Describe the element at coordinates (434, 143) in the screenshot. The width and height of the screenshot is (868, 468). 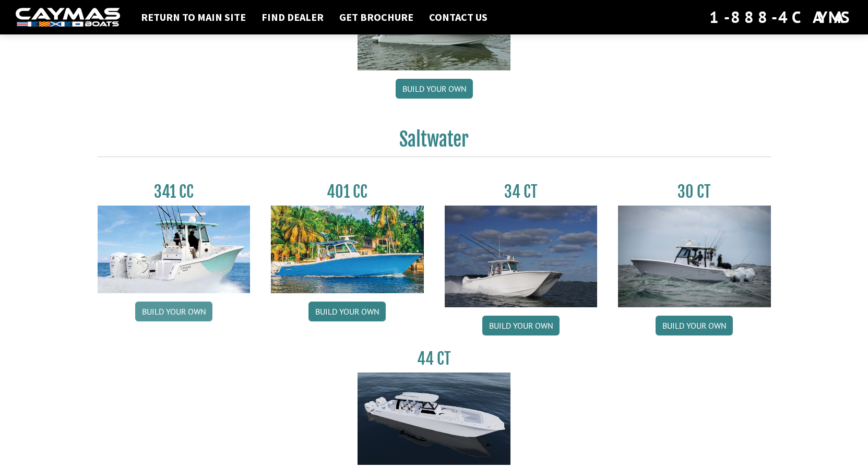
I see `h2: Saltwater` at that location.